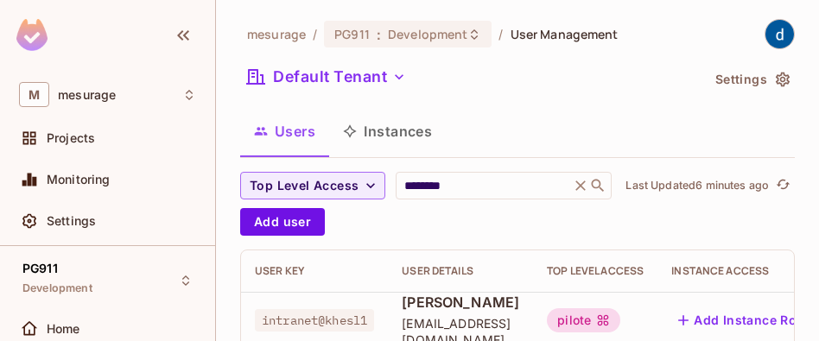 The image size is (819, 341). Describe the element at coordinates (34, 94) in the screenshot. I see `span: M` at that location.